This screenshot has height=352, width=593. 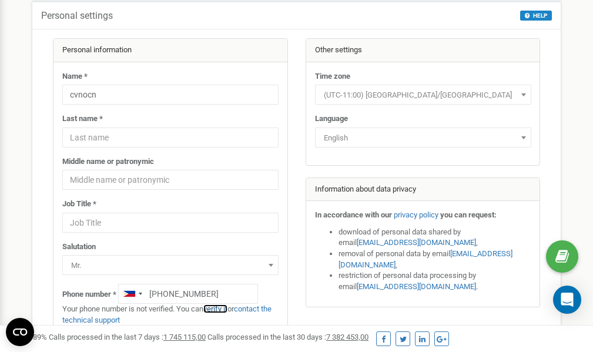 What do you see at coordinates (170, 314) in the screenshot?
I see `p: Your phone number is not verified. You can or` at bounding box center [170, 314].